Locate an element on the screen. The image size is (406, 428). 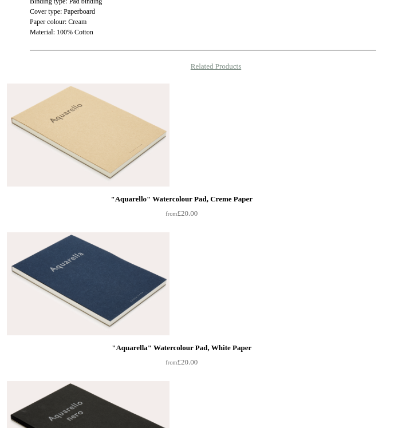
a: "Aquarella" Watercolour Pad, White Paper "Aquarella" Watercolour Pad, White Paper is located at coordinates (111, 284).